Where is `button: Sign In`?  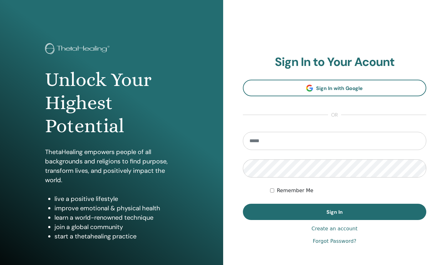 button: Sign In is located at coordinates (335, 212).